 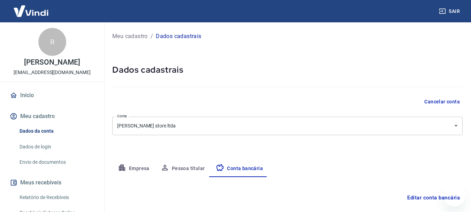 What do you see at coordinates (130, 36) in the screenshot?
I see `p: Meu cadastro` at bounding box center [130, 36].